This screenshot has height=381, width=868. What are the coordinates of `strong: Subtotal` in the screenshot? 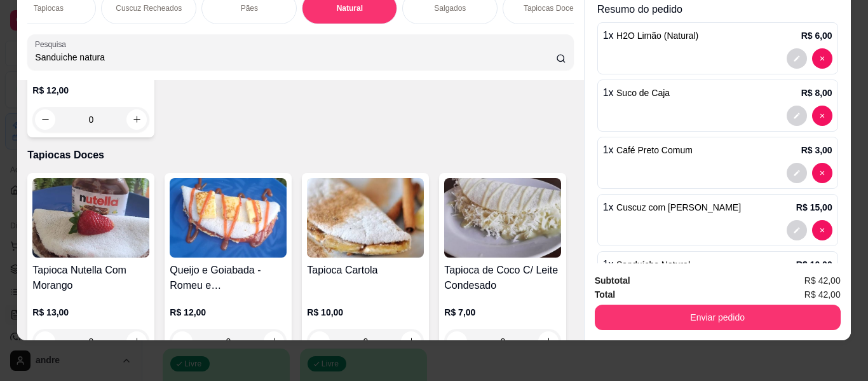 It's located at (613, 281).